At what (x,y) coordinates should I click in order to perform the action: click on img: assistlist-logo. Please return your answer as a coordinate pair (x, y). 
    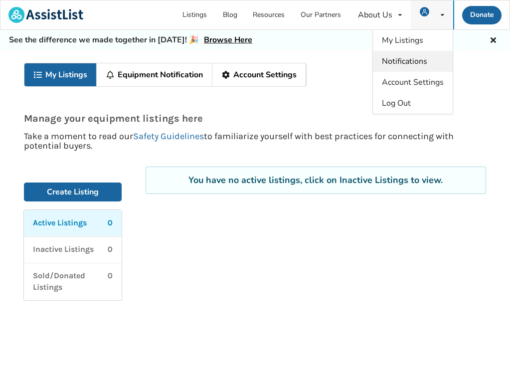
    Looking at the image, I should click on (46, 15).